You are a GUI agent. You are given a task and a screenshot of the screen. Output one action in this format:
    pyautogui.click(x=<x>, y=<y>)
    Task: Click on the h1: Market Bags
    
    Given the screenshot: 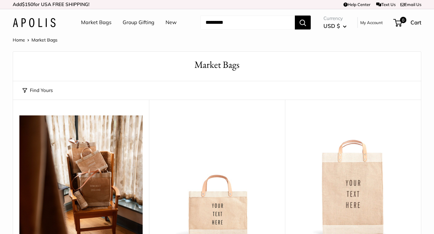 What is the action you would take?
    pyautogui.click(x=217, y=65)
    